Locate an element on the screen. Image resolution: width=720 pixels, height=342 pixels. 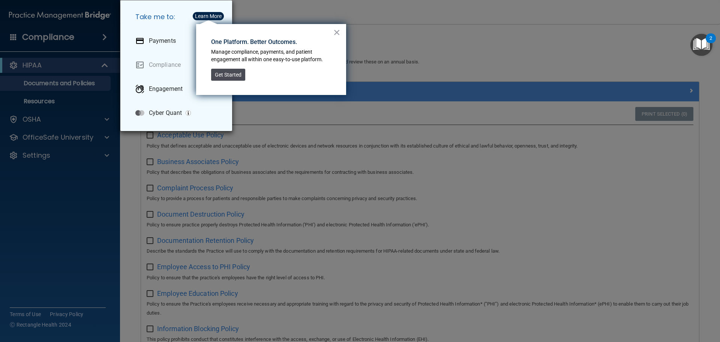
p: Payments is located at coordinates (162, 41).